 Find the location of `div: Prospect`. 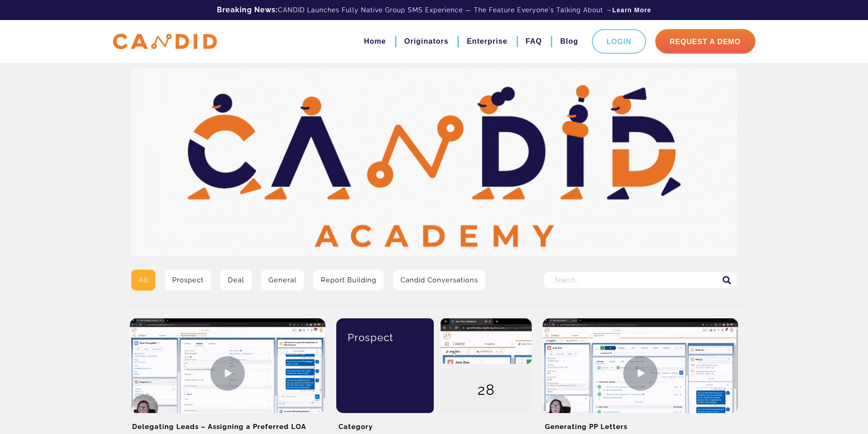

div: Prospect is located at coordinates (385, 337).